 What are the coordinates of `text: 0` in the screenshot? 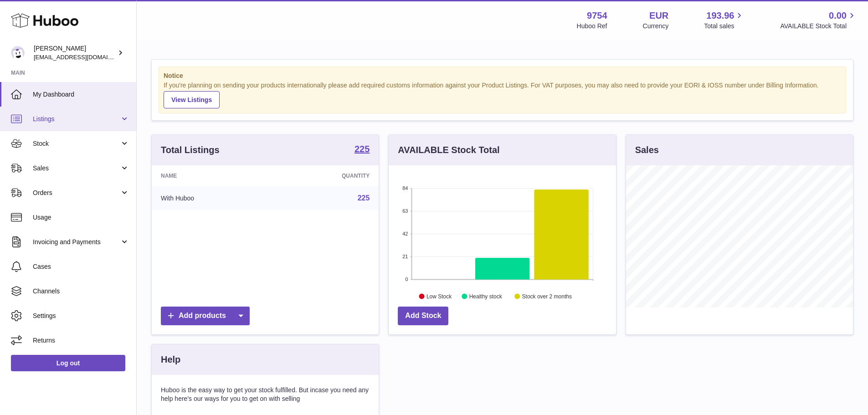 It's located at (407, 279).